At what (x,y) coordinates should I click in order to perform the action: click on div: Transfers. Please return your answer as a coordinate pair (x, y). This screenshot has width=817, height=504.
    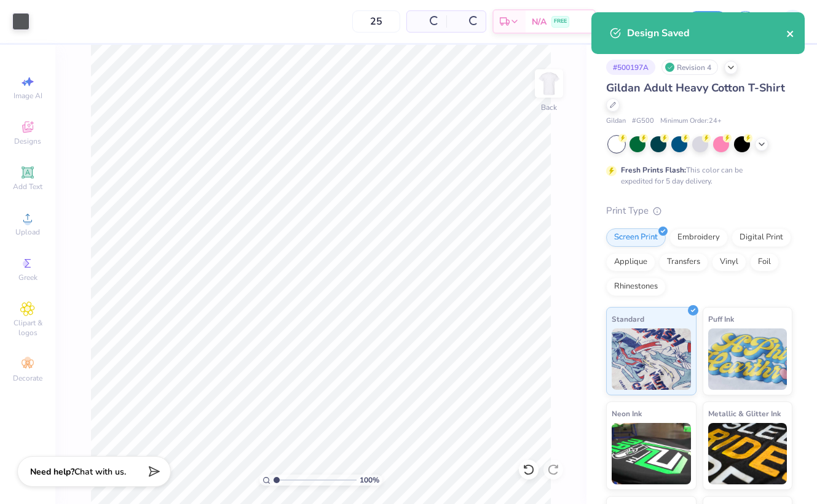
    Looking at the image, I should click on (684, 262).